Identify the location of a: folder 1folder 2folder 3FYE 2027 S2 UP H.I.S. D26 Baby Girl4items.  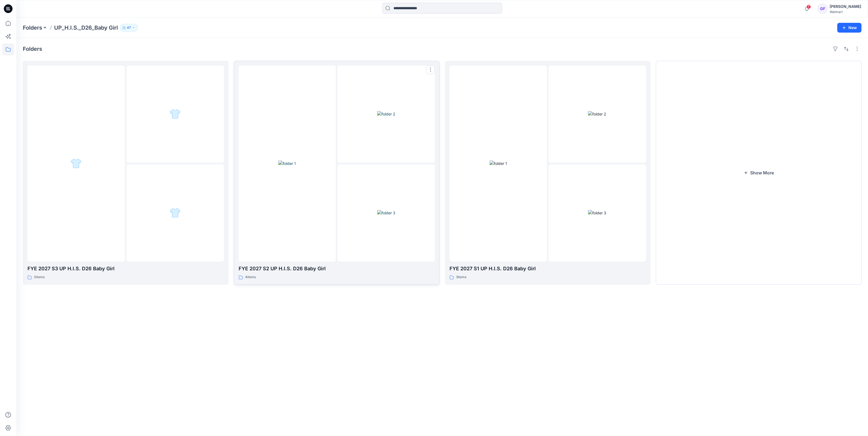
(337, 173).